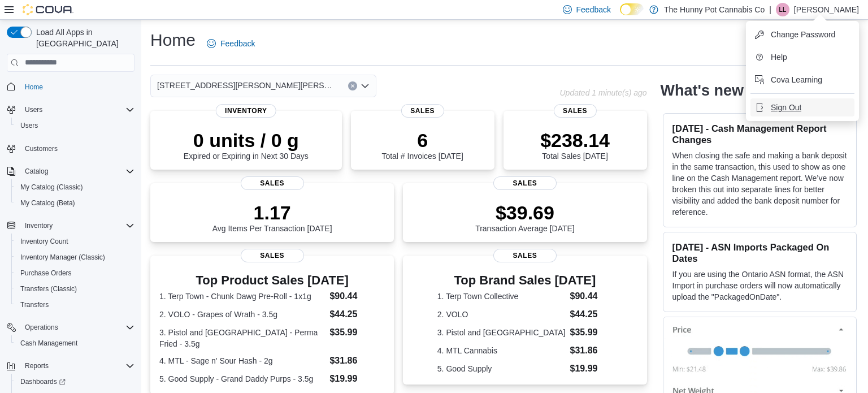 This screenshot has width=868, height=393. I want to click on p: 0 units / 0 g, so click(246, 140).